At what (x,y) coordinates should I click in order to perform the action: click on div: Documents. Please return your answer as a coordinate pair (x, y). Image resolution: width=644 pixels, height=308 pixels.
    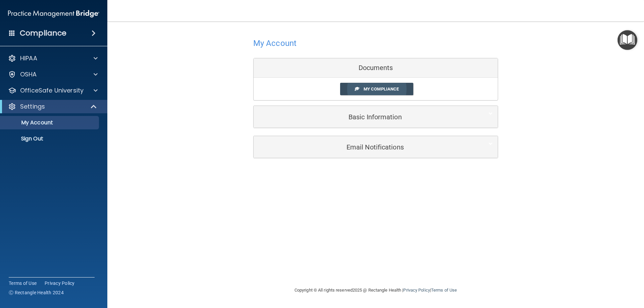
    Looking at the image, I should click on (376, 68).